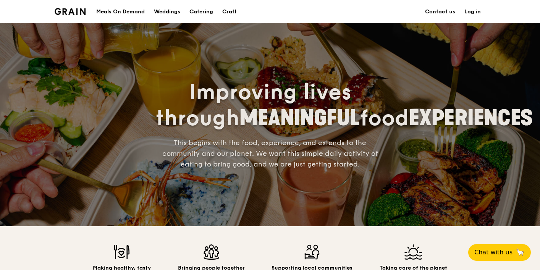 This screenshot has height=270, width=540. I want to click on div: Catering, so click(201, 12).